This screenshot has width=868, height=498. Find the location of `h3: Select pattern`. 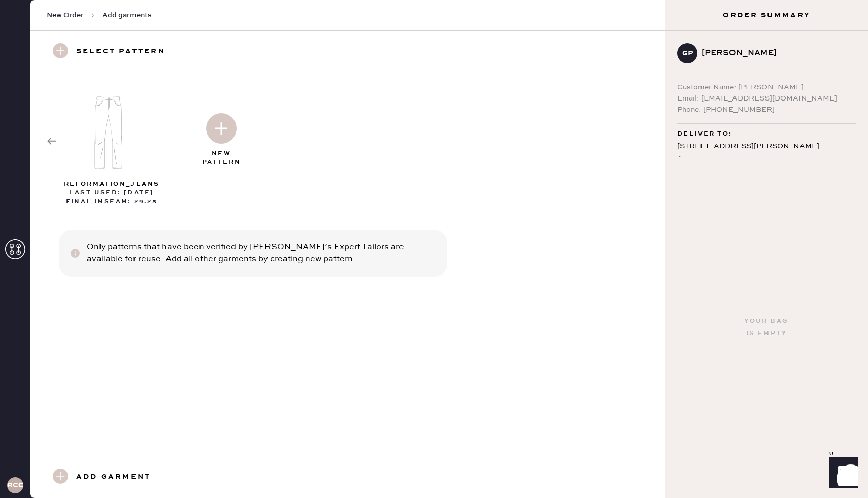

h3: Select pattern is located at coordinates (121, 52).